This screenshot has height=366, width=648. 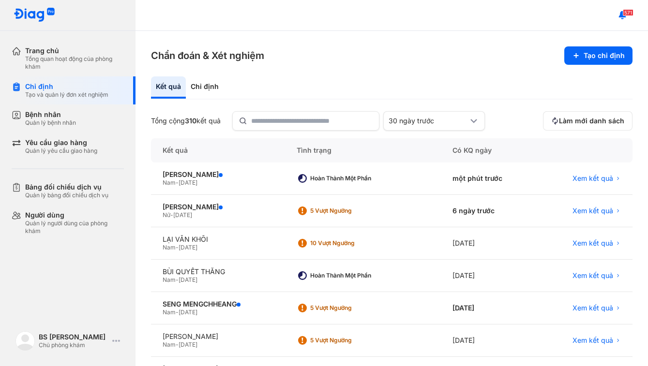 I want to click on div: 30 ngày trước, so click(x=428, y=121).